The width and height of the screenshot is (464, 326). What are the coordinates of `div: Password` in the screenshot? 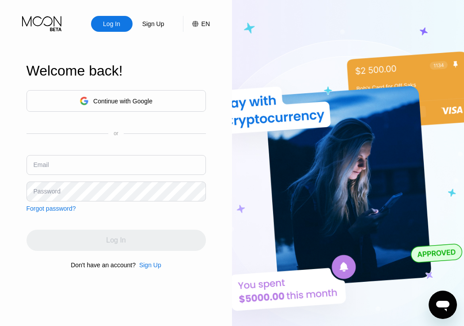 It's located at (47, 191).